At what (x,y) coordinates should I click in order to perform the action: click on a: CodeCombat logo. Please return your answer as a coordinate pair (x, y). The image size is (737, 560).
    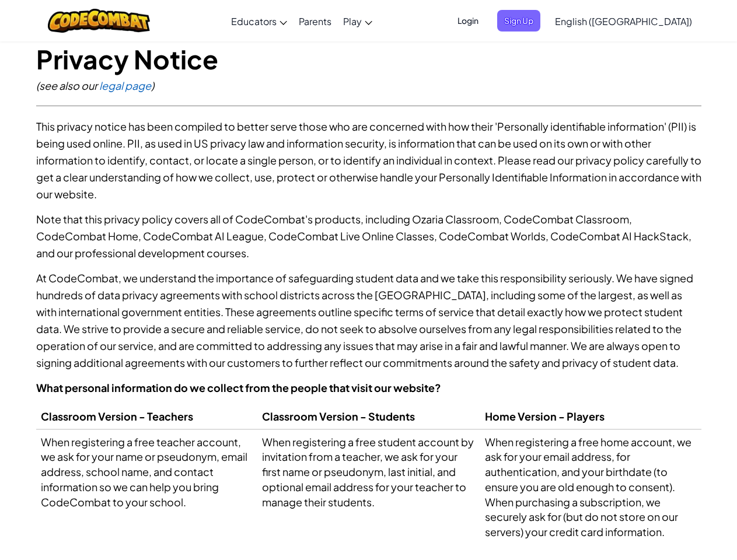
    Looking at the image, I should click on (98, 21).